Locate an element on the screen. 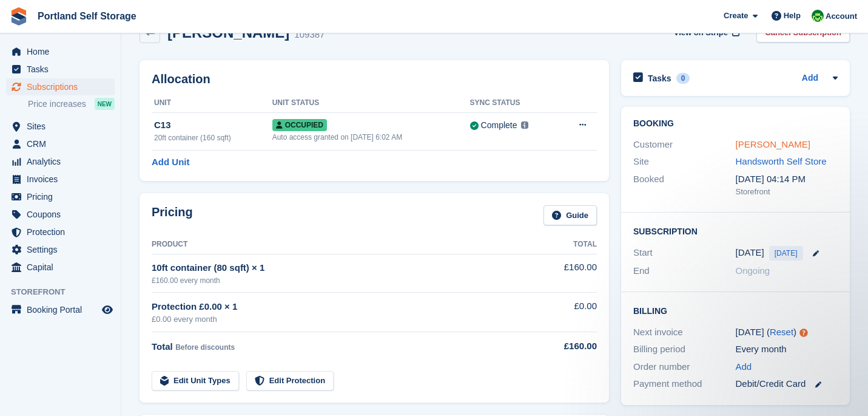 The height and width of the screenshot is (416, 868). div: Start is located at coordinates (684, 253).